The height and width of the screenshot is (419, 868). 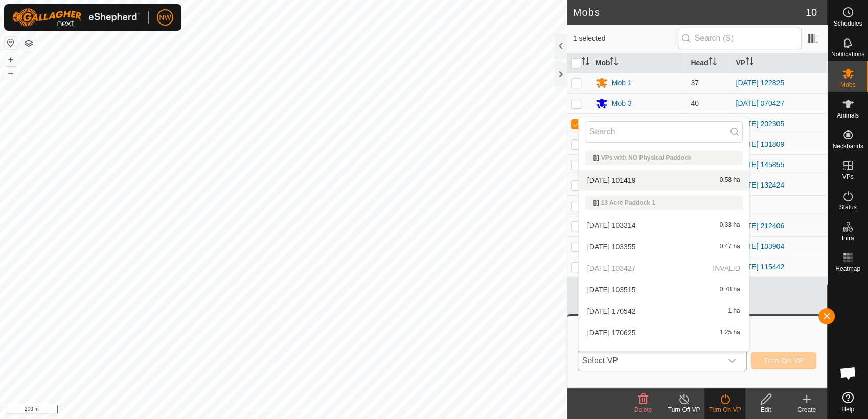 What do you see at coordinates (689, 12) in the screenshot?
I see `h2: Mobs` at bounding box center [689, 12].